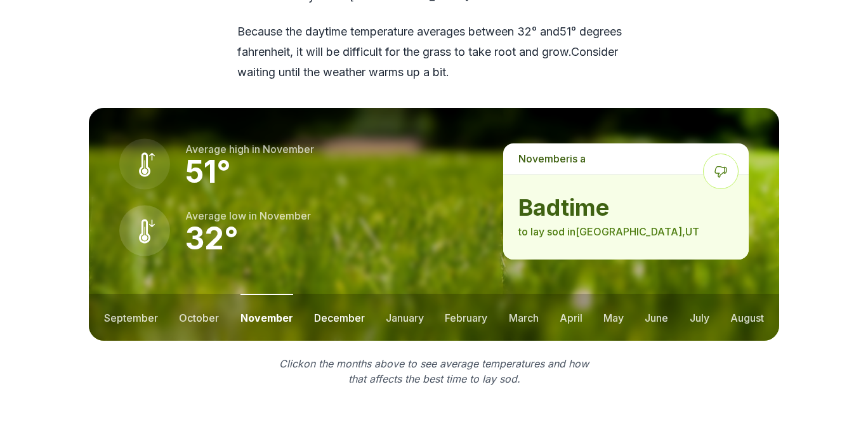 This screenshot has height=441, width=868. I want to click on p: Average low in, so click(248, 216).